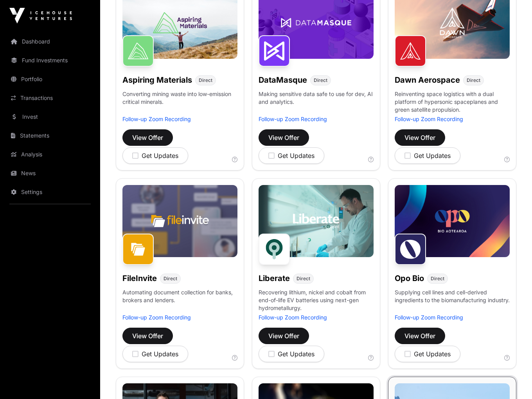 The height and width of the screenshot is (399, 532). Describe the element at coordinates (410, 51) in the screenshot. I see `img: Dawn Aerospace` at that location.